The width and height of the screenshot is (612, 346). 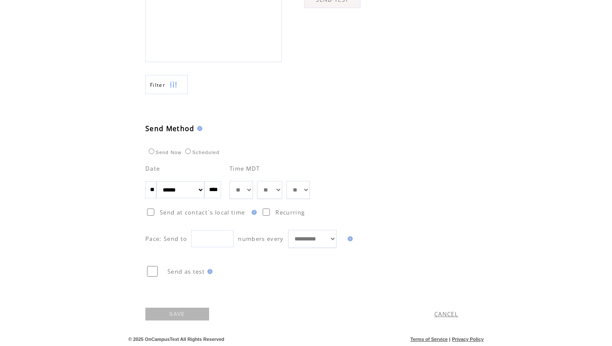 What do you see at coordinates (468, 339) in the screenshot?
I see `a: Privacy Policy` at bounding box center [468, 339].